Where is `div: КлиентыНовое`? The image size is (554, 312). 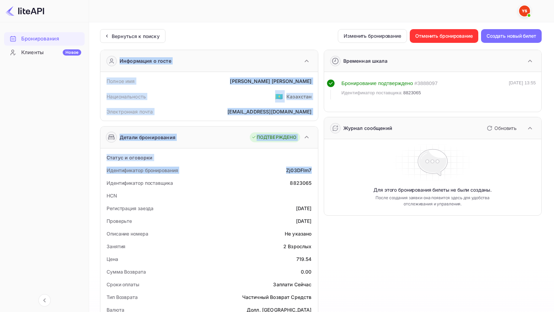 div: КлиентыНовое is located at coordinates (44, 52).